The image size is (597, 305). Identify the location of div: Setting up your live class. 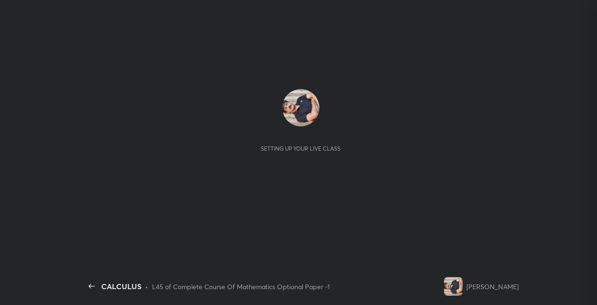
(300, 148).